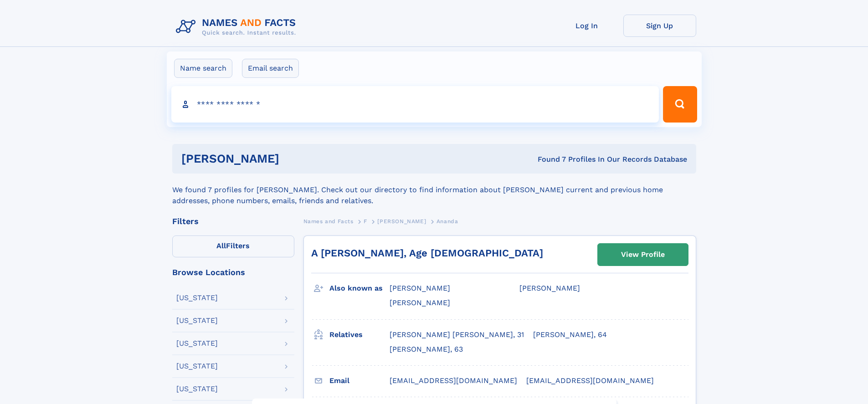 The image size is (868, 404). I want to click on img: Logo Names and Facts, so click(238, 27).